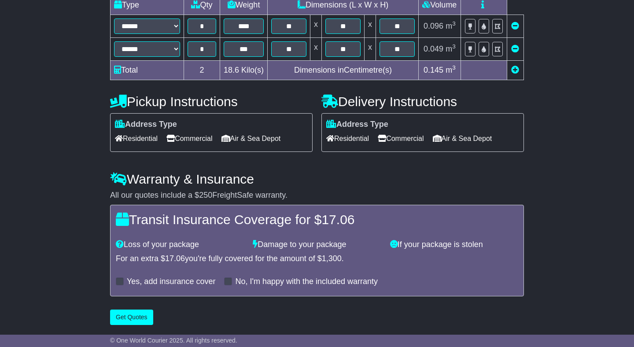  Describe the element at coordinates (306, 282) in the screenshot. I see `label: No, I'm happy with the included warranty` at that location.